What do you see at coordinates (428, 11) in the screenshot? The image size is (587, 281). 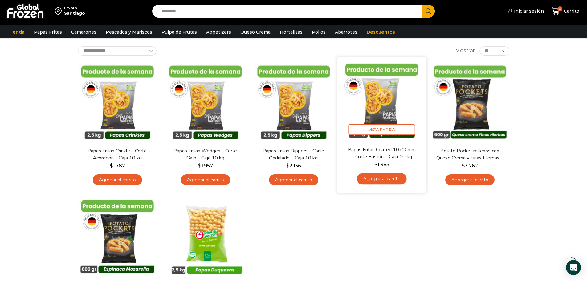 I see `button: Search button` at bounding box center [428, 11].